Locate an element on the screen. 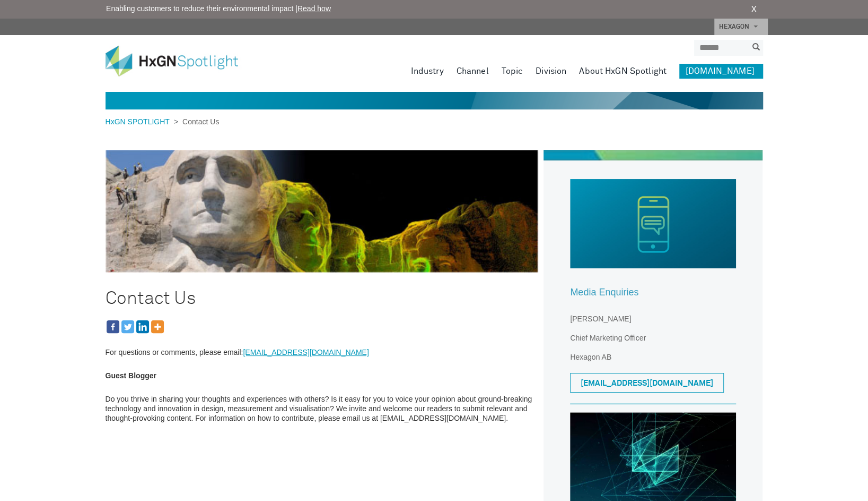  a: Twitter is located at coordinates (128, 326).